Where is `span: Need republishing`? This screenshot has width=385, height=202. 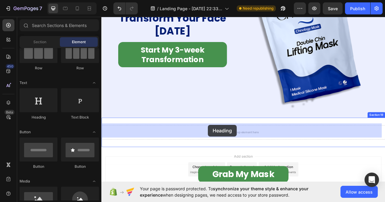 span: Need republishing is located at coordinates (258, 8).